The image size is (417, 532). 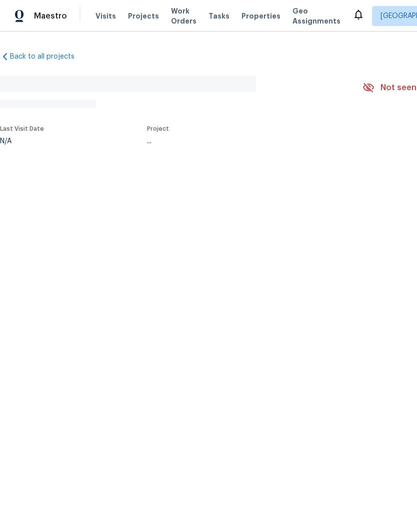 What do you see at coordinates (220, 16) in the screenshot?
I see `span: Tasks` at bounding box center [220, 16].